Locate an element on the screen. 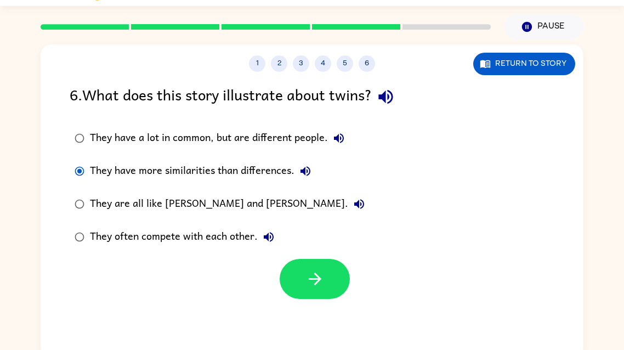 The height and width of the screenshot is (350, 624). button: 5 is located at coordinates (345, 64).